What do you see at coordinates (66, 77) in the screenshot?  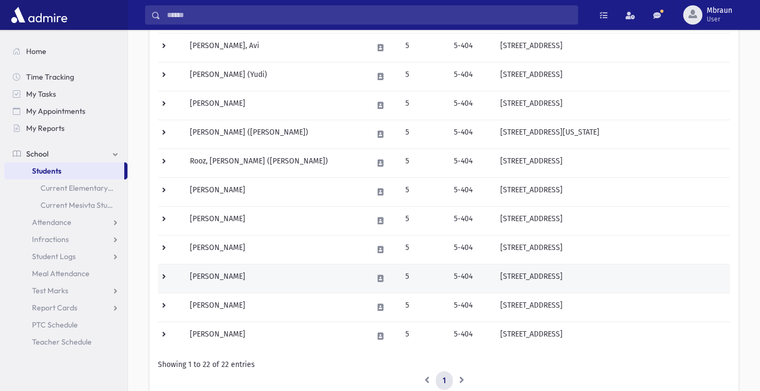 I see `a: Time Tracking` at bounding box center [66, 77].